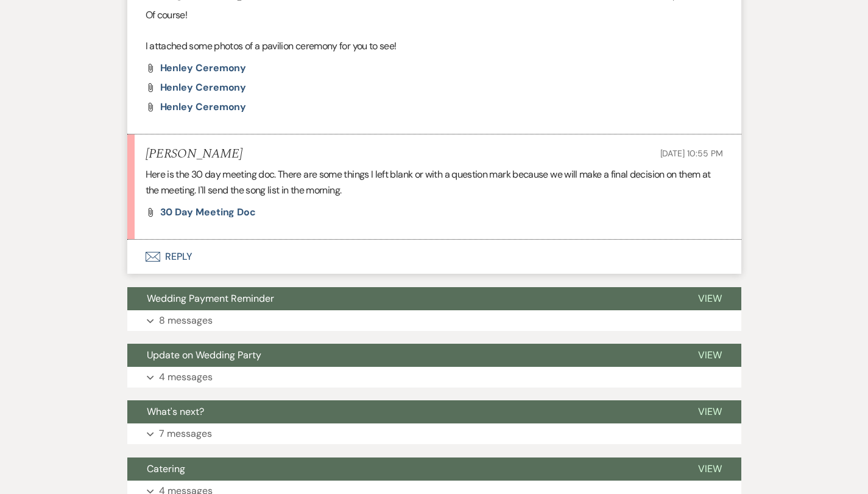 The height and width of the screenshot is (494, 868). I want to click on button: Update on Wedding Party, so click(403, 355).